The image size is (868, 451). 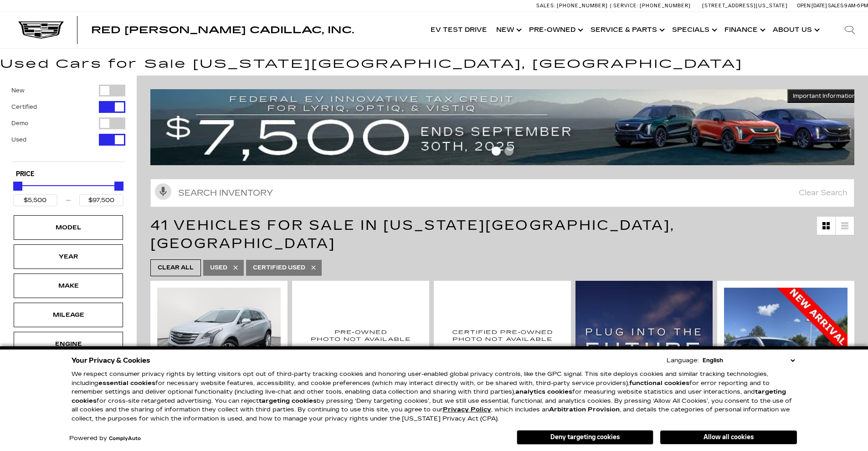 I want to click on a: Specials, so click(x=693, y=30).